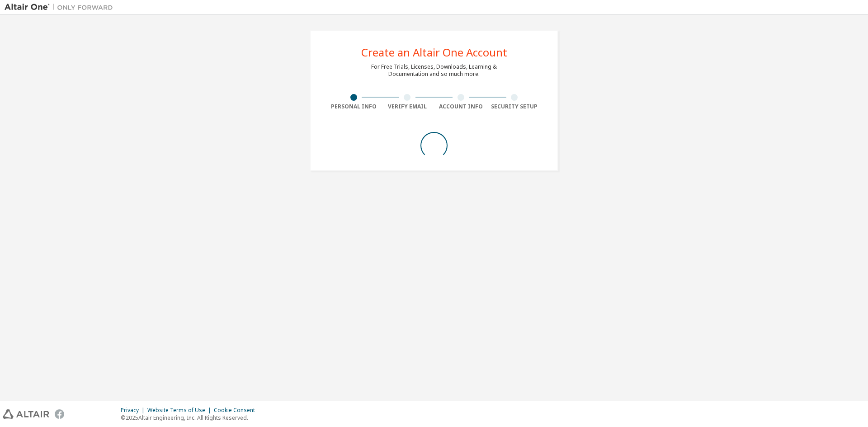  What do you see at coordinates (61, 7) in the screenshot?
I see `img: Altair One` at bounding box center [61, 7].